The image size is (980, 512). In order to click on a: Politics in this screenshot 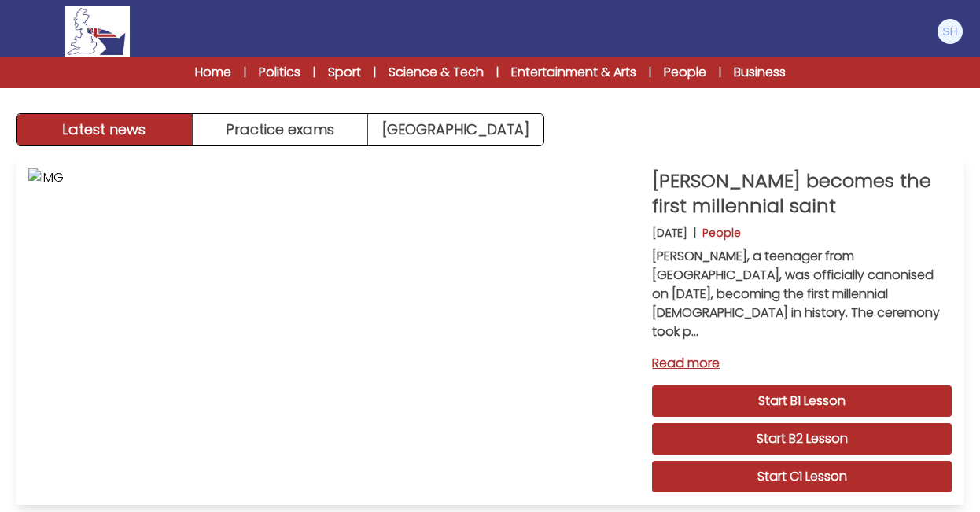, I will do `click(279, 73)`.